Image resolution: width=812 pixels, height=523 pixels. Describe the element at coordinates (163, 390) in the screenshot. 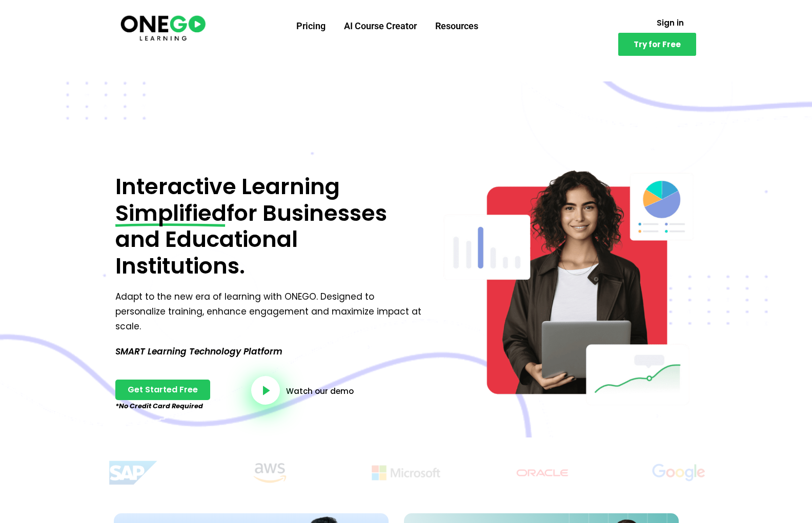

I see `a: Get Started Free` at that location.